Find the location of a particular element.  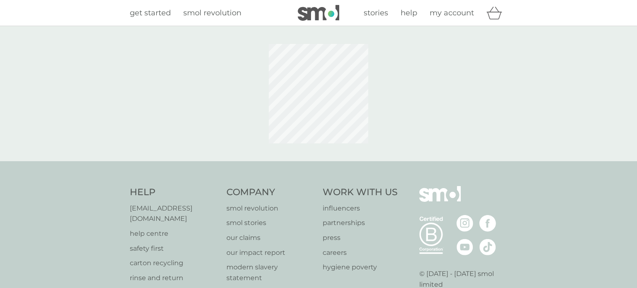

p: hygiene poverty is located at coordinates (360, 267).